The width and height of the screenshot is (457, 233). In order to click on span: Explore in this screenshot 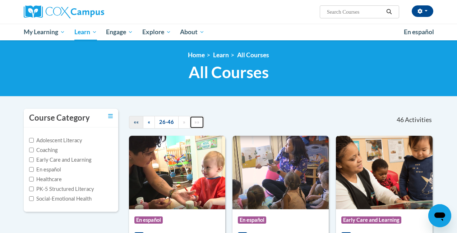, I will do `click(157, 32)`.